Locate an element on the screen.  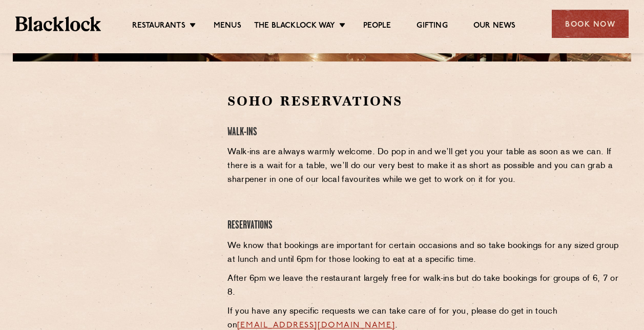
h4: Walk-Ins is located at coordinates (424, 132).